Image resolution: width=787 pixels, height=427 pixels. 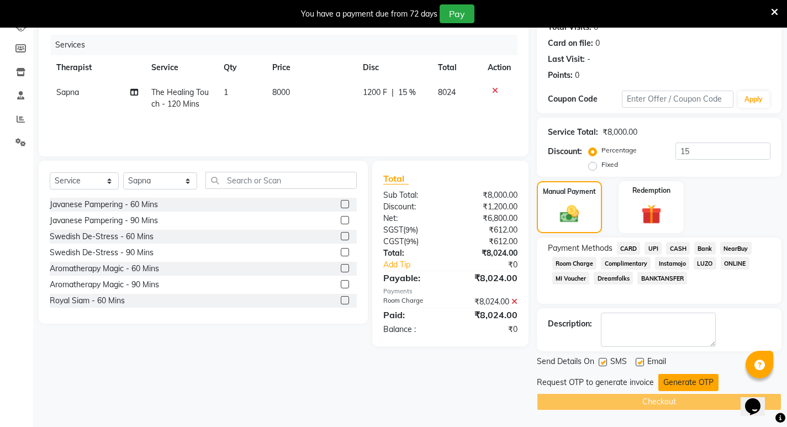 What do you see at coordinates (736, 248) in the screenshot?
I see `span: NearBuy` at bounding box center [736, 248].